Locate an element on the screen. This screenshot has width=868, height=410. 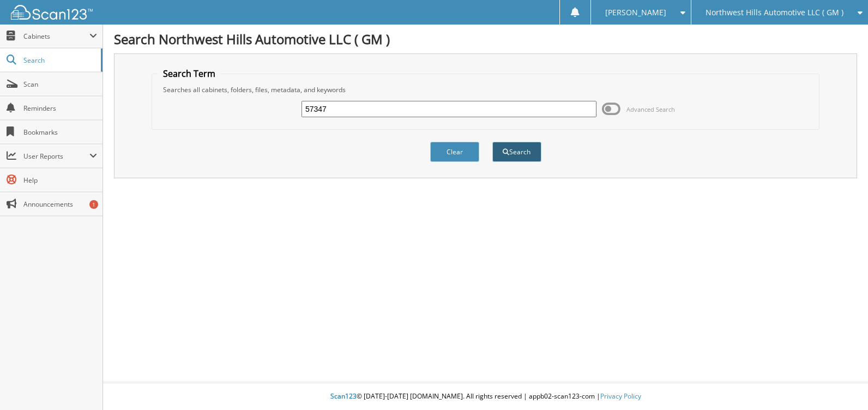
legend: Search Term is located at coordinates (189, 74).